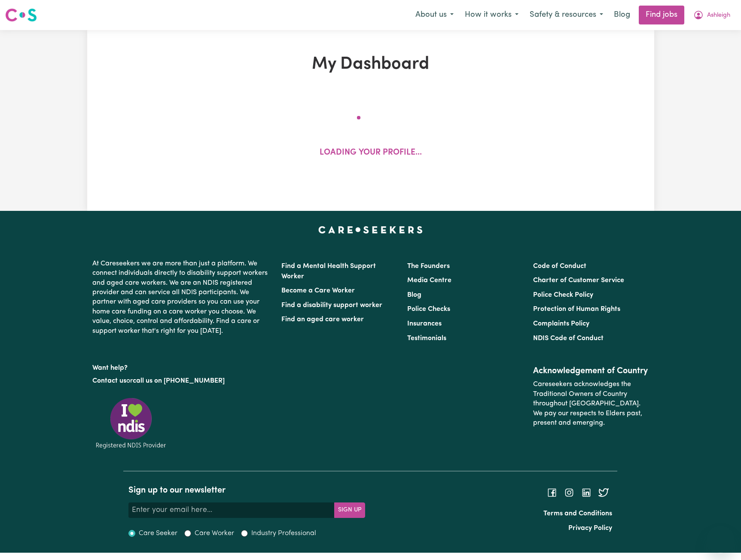  I want to click on label: Care Seeker, so click(158, 533).